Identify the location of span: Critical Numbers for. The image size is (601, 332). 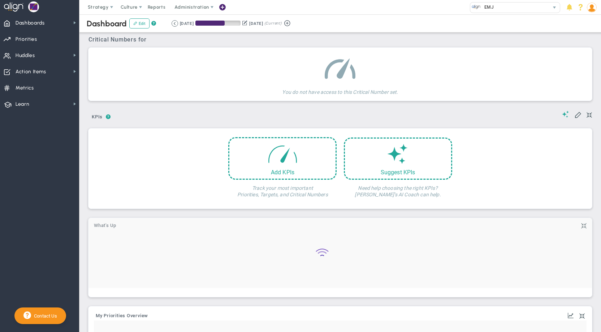
(118, 39).